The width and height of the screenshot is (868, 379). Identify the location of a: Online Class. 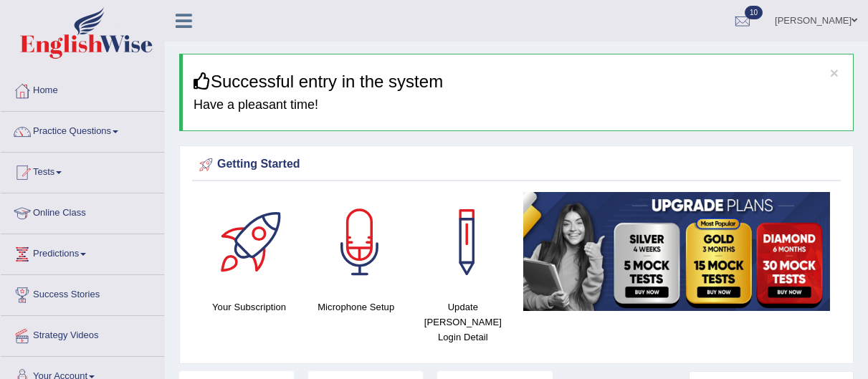
(82, 211).